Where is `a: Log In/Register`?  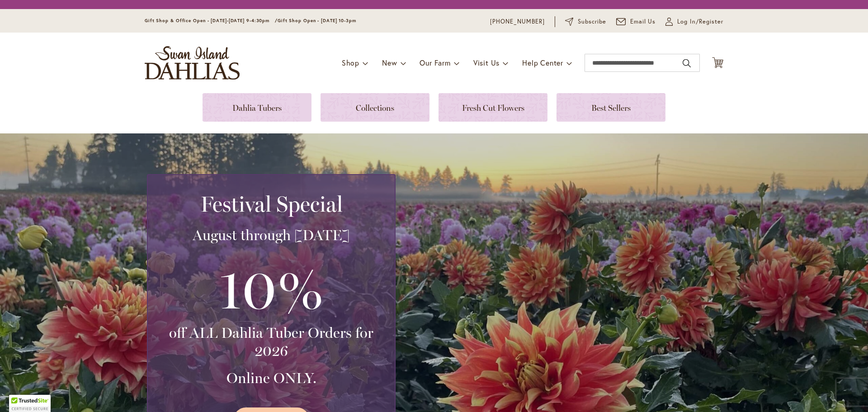 a: Log In/Register is located at coordinates (695, 22).